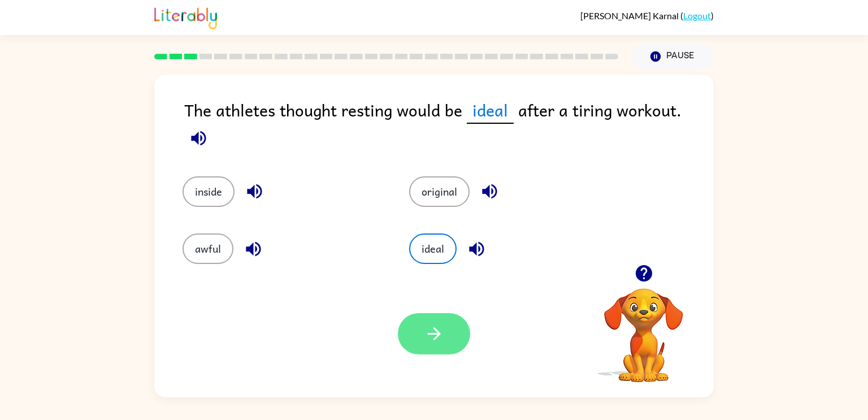  I want to click on button: Pause, so click(672, 56).